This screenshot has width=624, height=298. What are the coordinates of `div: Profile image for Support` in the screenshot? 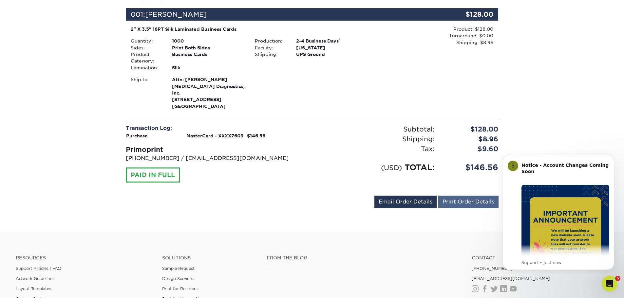 It's located at (20, 17).